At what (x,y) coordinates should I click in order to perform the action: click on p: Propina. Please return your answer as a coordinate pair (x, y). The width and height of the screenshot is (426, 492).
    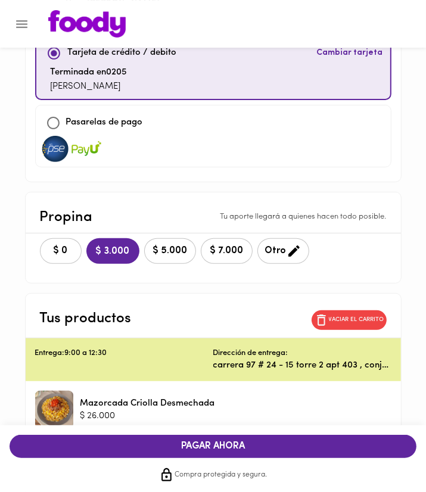
    Looking at the image, I should click on (66, 217).